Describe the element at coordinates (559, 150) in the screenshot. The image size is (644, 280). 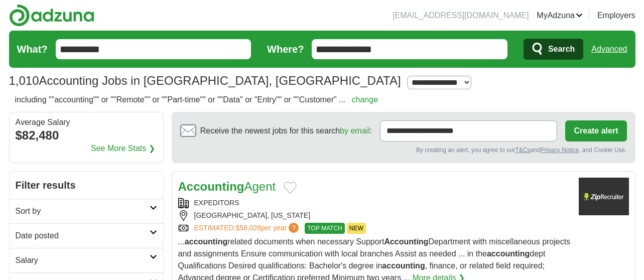
I see `a: Privacy Notice` at that location.